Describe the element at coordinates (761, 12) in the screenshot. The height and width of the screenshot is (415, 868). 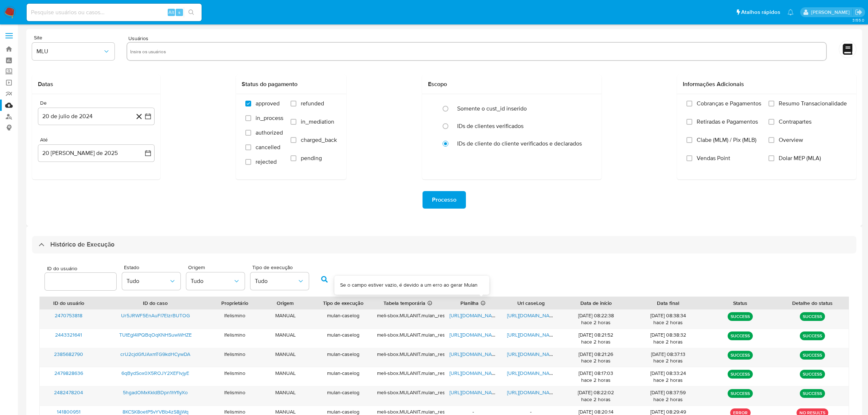
I see `span: Atalhos rápidos` at that location.